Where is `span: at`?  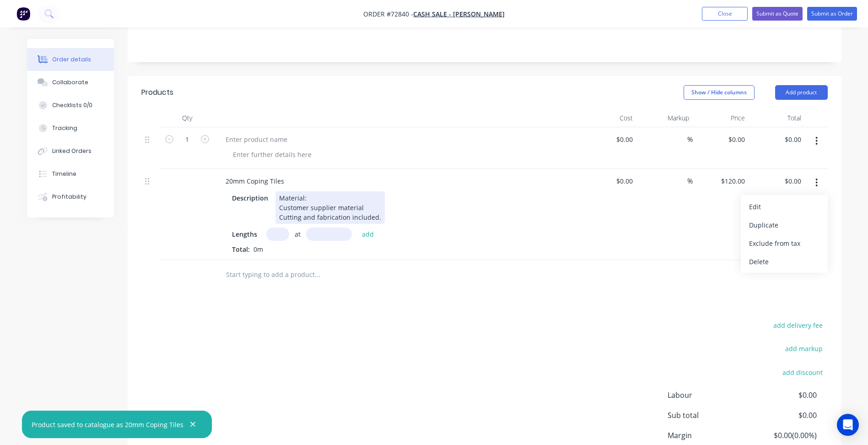
span: at is located at coordinates (297, 234).